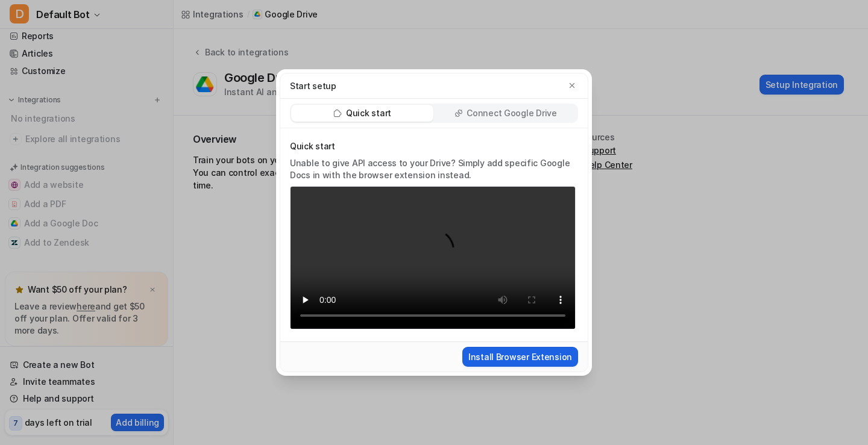 The image size is (868, 445). I want to click on button: Install Browser Extension, so click(520, 357).